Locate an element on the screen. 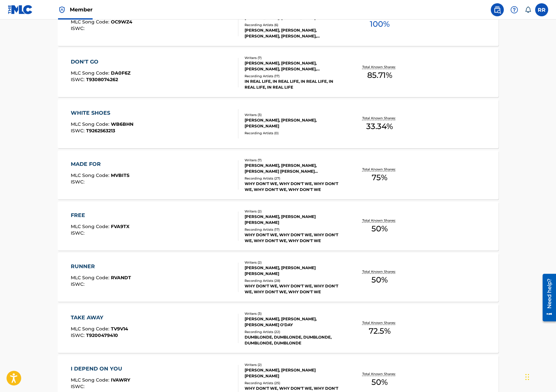 This screenshot has height=392, width=556. div: Drag is located at coordinates (528, 377).